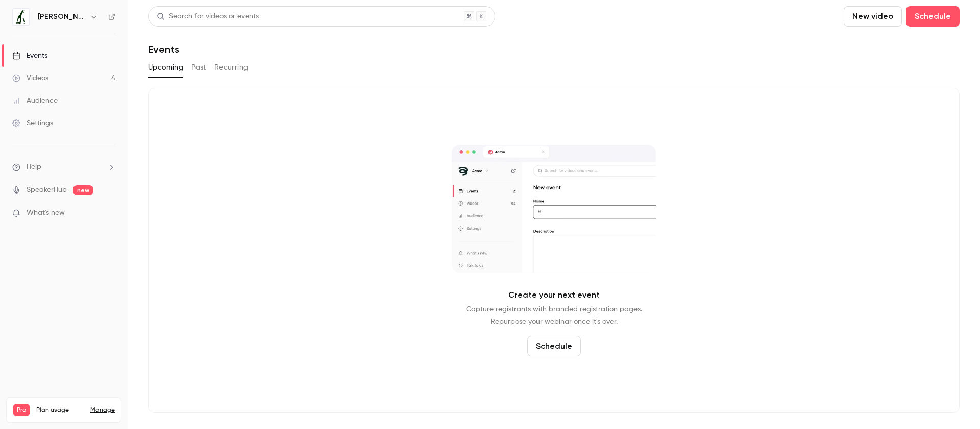 This screenshot has width=980, height=429. Describe the element at coordinates (22, 410) in the screenshot. I see `span: Pro` at that location.